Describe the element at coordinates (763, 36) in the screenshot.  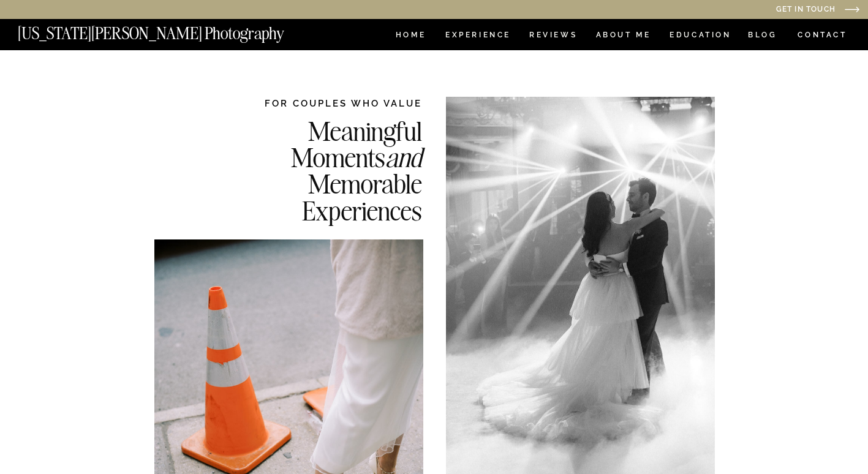
I see `a: BLOG` at that location.